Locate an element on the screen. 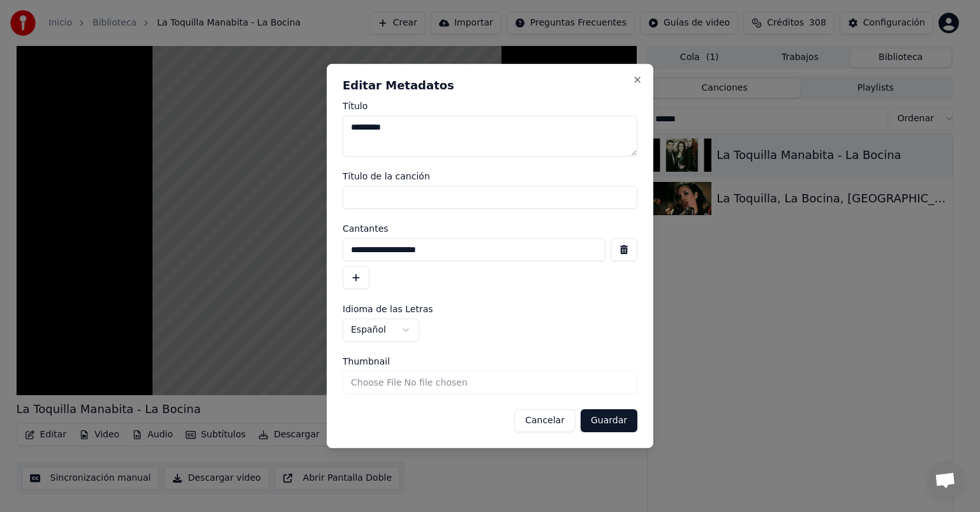 The height and width of the screenshot is (512, 980). label: Cantantes is located at coordinates (490, 228).